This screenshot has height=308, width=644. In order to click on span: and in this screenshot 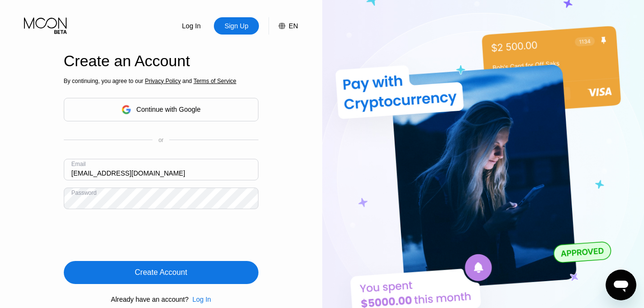, I will do `click(187, 81)`.